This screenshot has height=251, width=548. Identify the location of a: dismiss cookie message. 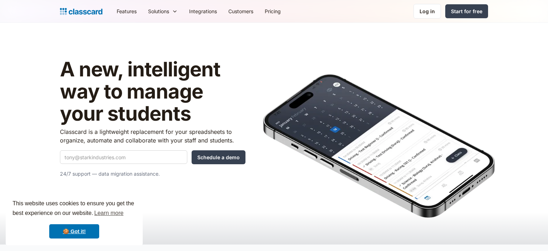
(74, 231).